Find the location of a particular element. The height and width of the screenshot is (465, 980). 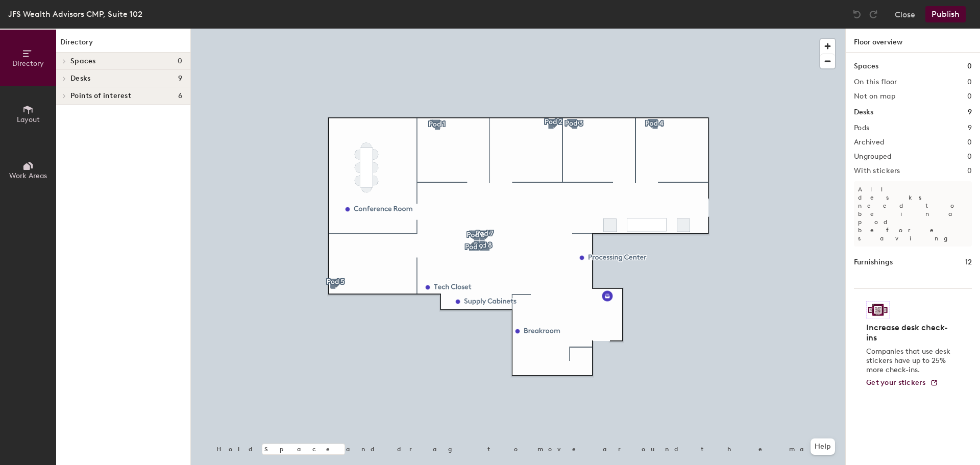

span: 9 is located at coordinates (180, 78).